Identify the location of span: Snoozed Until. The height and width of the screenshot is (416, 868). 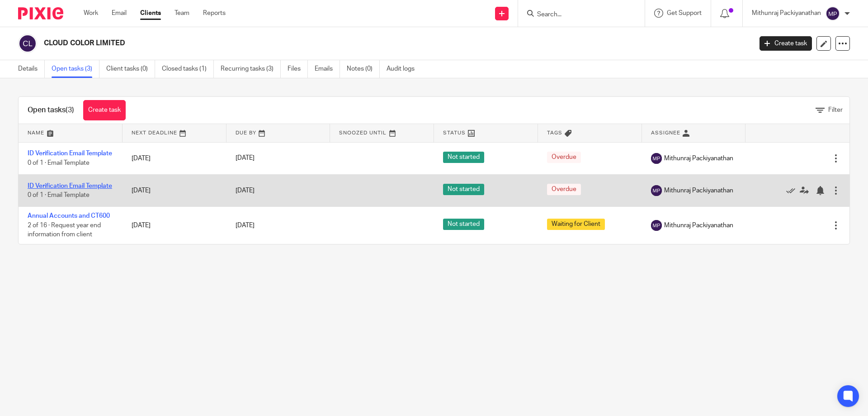
(363, 132).